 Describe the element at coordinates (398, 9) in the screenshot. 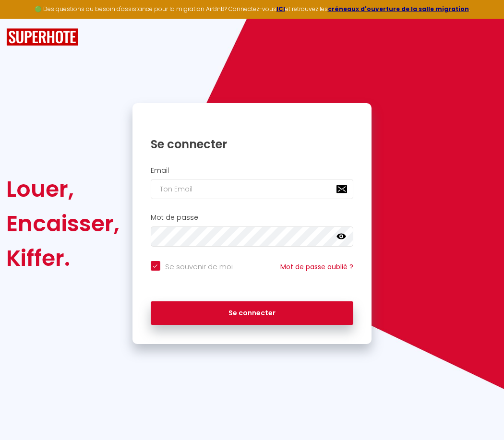

I see `a: créneaux d'ouverture de la salle migration` at that location.